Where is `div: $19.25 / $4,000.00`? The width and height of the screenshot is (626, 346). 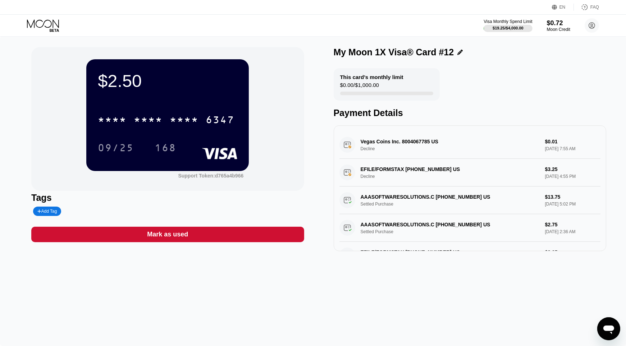 div: $19.25 / $4,000.00 is located at coordinates (508, 28).